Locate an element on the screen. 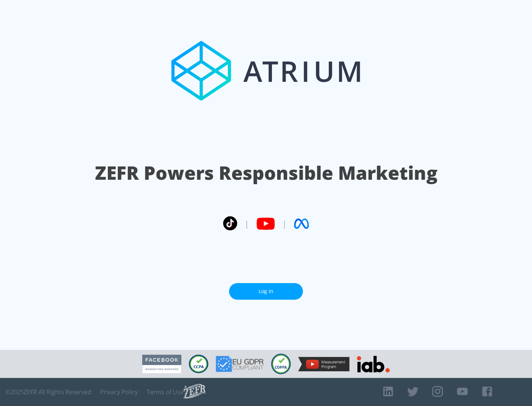  a: Log In is located at coordinates (266, 291).